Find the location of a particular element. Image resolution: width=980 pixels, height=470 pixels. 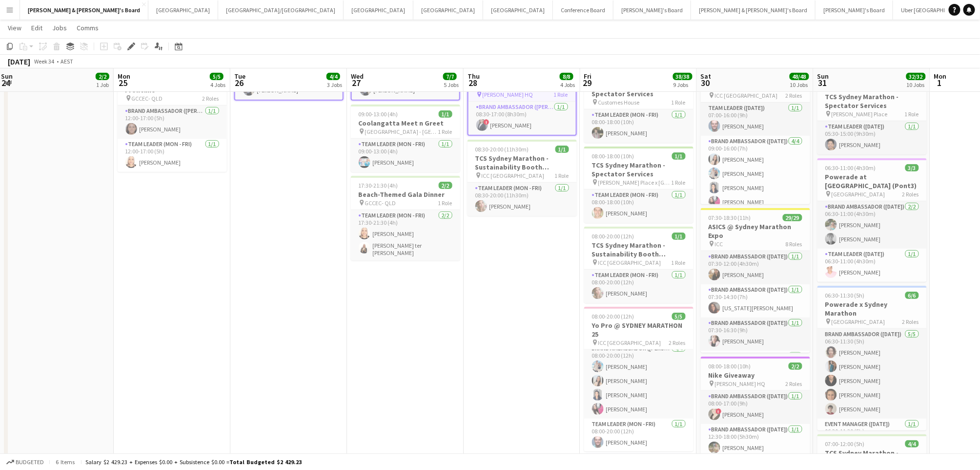

a: Jobs is located at coordinates (59, 27).